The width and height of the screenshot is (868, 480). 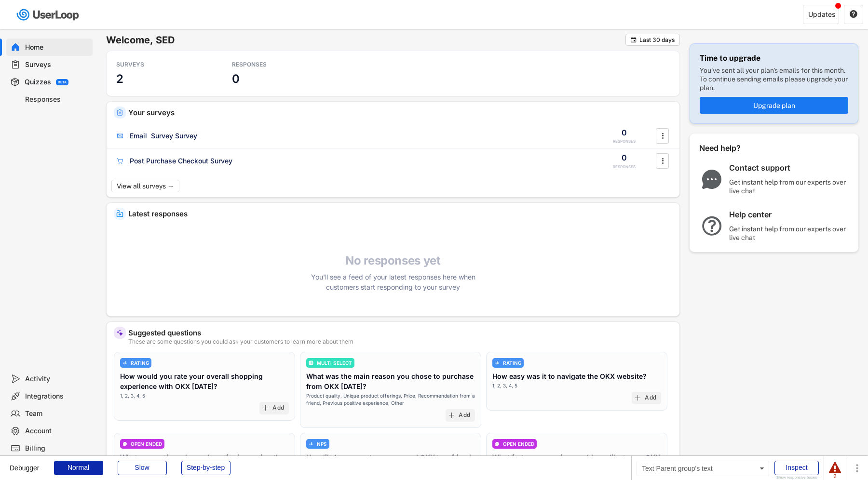 What do you see at coordinates (311, 363) in the screenshot?
I see `img: ListMajor.svg` at bounding box center [311, 363].